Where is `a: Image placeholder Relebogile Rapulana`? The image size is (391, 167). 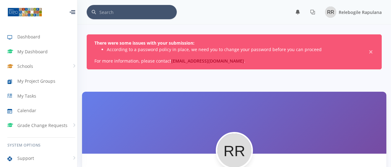
a: Image placeholder Relebogile Rapulana is located at coordinates (351, 12).